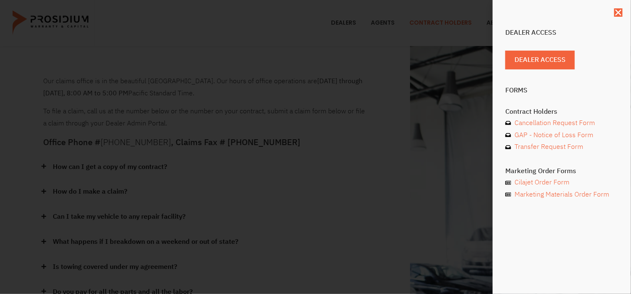 The height and width of the screenshot is (294, 631). Describe the element at coordinates (561, 195) in the screenshot. I see `span: Marketing Materials Order Form` at that location.